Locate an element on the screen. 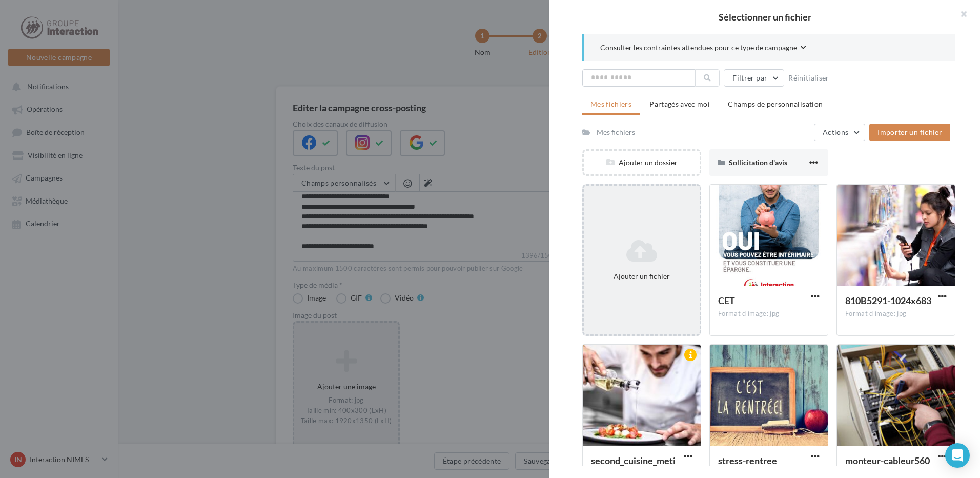  button: Consulter les contraintes attendues pour ce type de campagne is located at coordinates (703, 48).